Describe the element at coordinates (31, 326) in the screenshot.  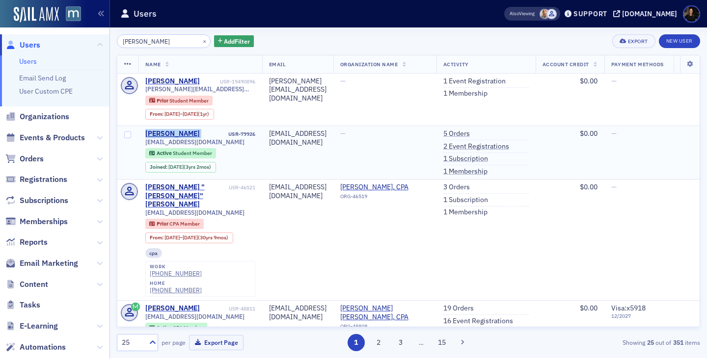
I see `a: E-Learning` at that location.